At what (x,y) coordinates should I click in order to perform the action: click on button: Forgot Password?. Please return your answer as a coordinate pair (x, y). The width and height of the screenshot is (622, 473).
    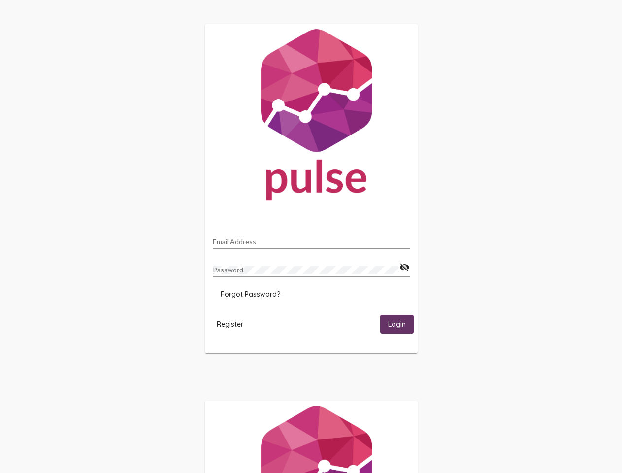
    Looking at the image, I should click on (250, 294).